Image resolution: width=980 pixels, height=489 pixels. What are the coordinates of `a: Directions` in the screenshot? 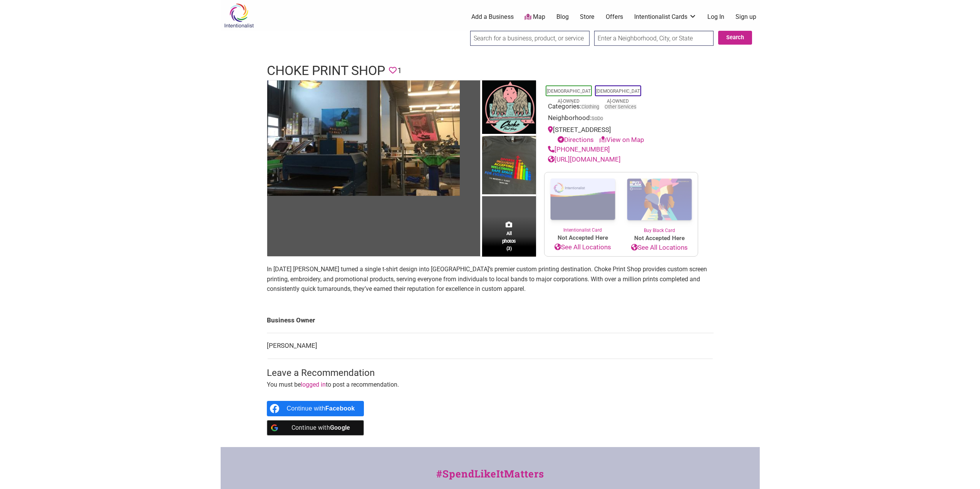 It's located at (576, 140).